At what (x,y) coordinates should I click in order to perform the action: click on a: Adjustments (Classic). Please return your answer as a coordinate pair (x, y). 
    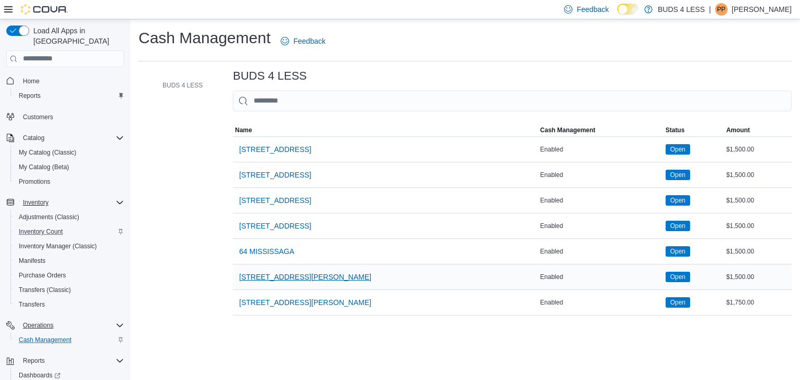
    Looking at the image, I should click on (49, 217).